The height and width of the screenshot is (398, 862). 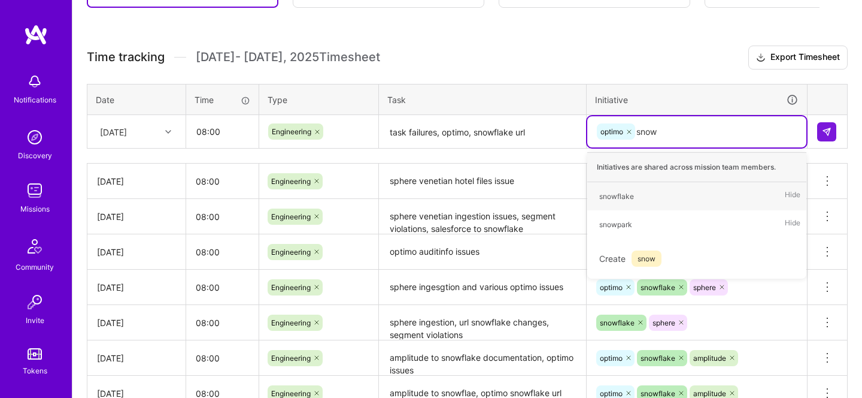 I want to click on th: Task, so click(x=483, y=99).